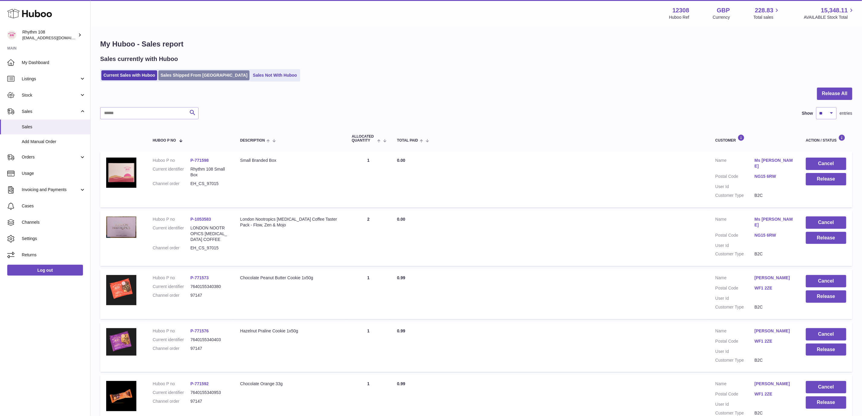  Describe the element at coordinates (45, 270) in the screenshot. I see `a: Log out` at that location.